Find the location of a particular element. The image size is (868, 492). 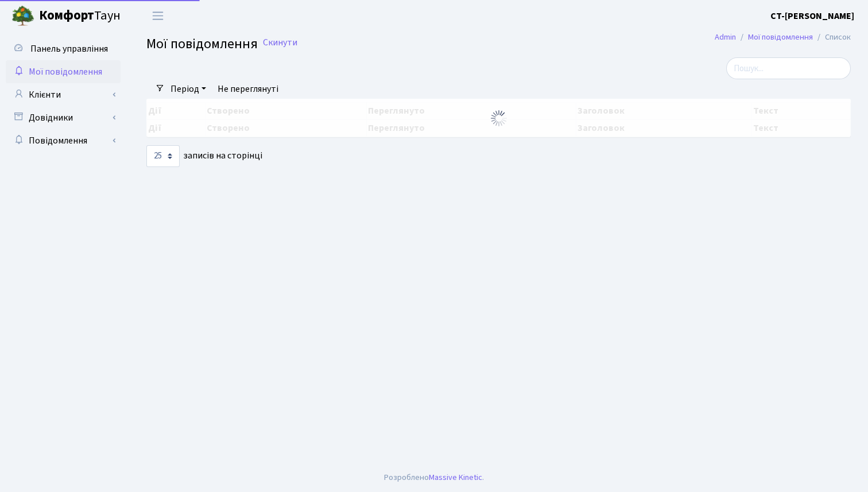

label: записів на сторінці is located at coordinates (204, 156).